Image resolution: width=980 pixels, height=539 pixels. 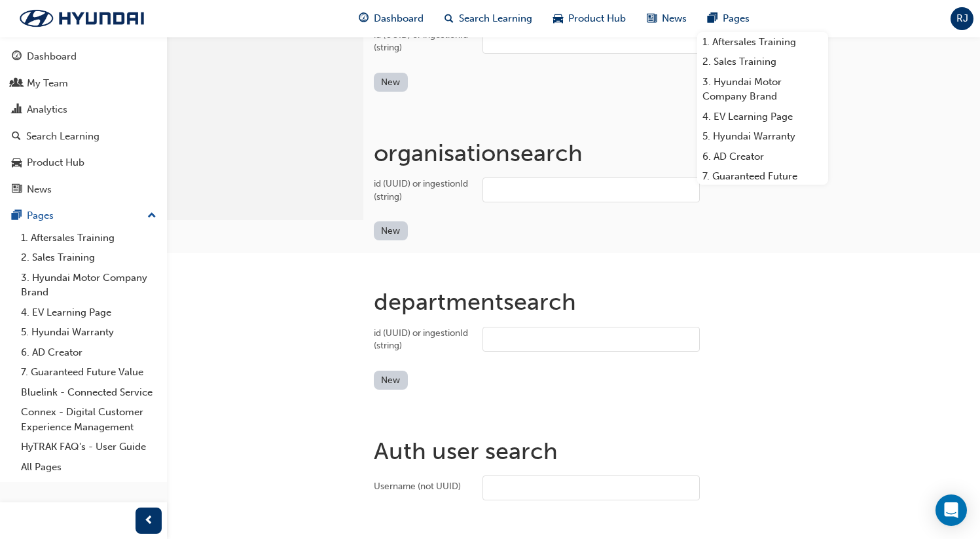 I want to click on div: News, so click(x=39, y=189).